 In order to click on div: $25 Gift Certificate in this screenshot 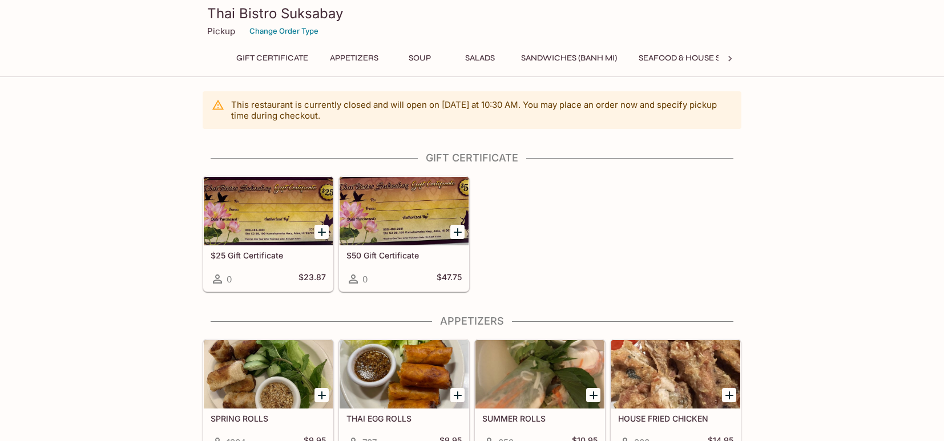, I will do `click(268, 211)`.